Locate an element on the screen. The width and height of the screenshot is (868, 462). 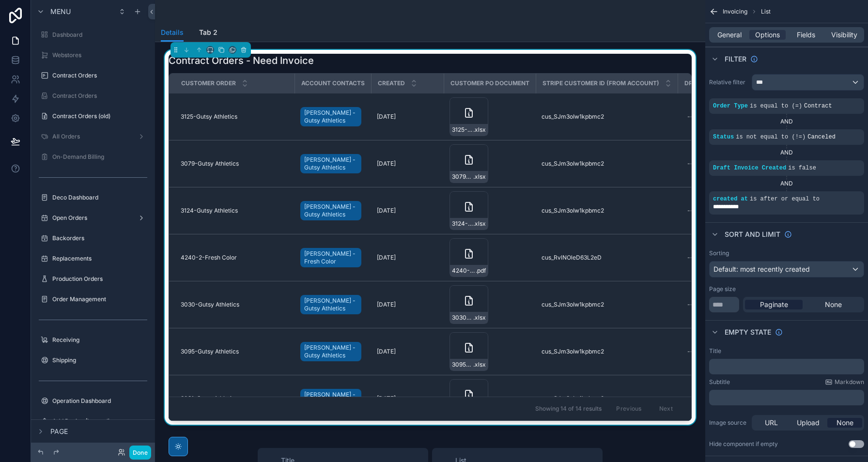
a: Order Management is located at coordinates (93, 300).